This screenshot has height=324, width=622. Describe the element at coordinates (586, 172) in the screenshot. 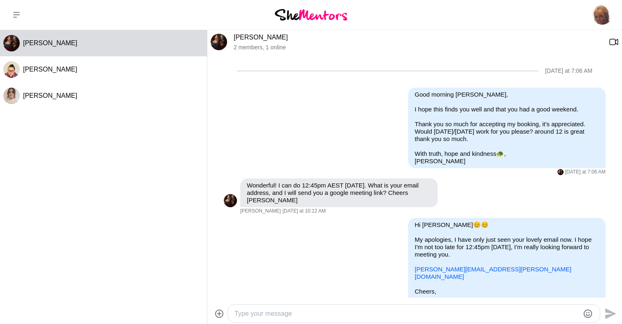

I see `time: 2025-10-12T20:06:04.947Z` at that location.